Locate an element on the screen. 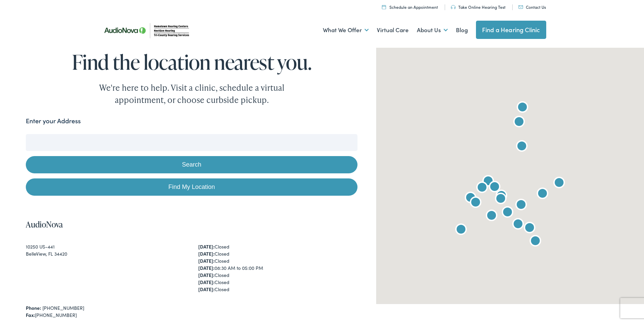 Image resolution: width=644 pixels, height=323 pixels. a: Find a Hearing Clinic is located at coordinates (511, 30).